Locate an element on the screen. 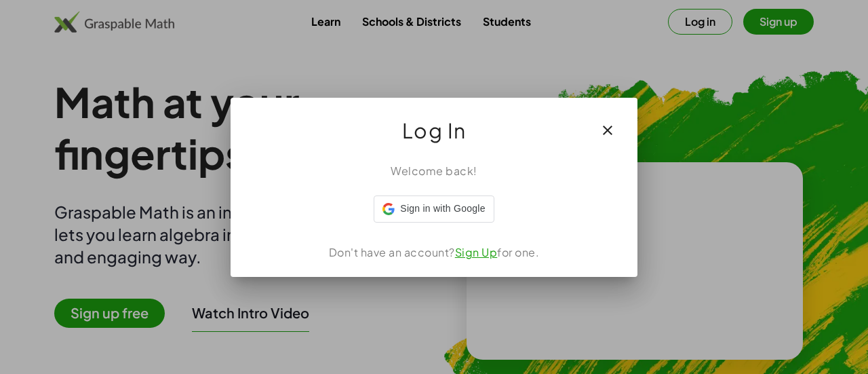 Image resolution: width=868 pixels, height=374 pixels. span: Sign in with Google is located at coordinates (443, 208).